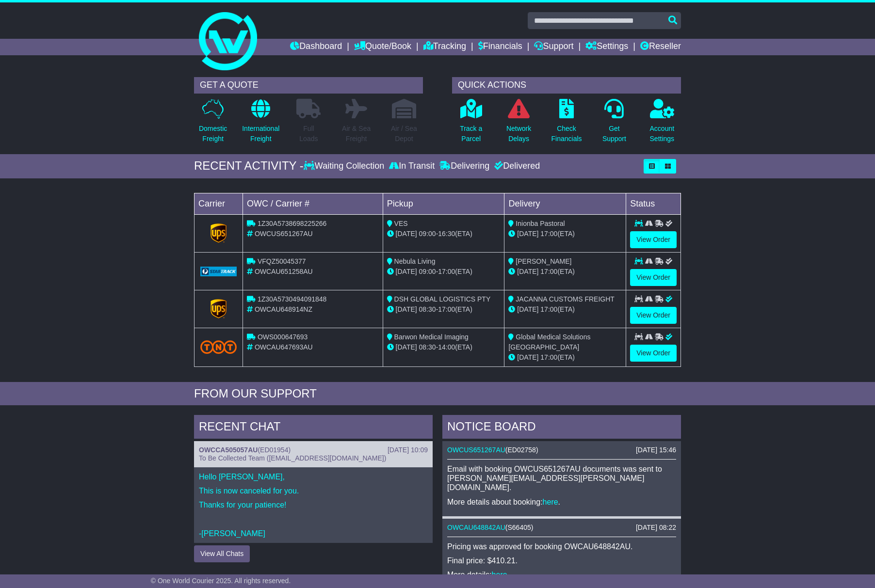 The width and height of the screenshot is (875, 588). Describe the element at coordinates (561, 560) in the screenshot. I see `p: Final price: $410.21.` at that location.